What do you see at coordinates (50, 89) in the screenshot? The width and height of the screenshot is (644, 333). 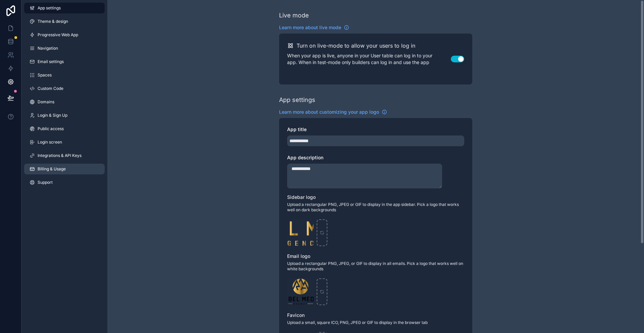 I see `span: Custom Code` at bounding box center [50, 89].